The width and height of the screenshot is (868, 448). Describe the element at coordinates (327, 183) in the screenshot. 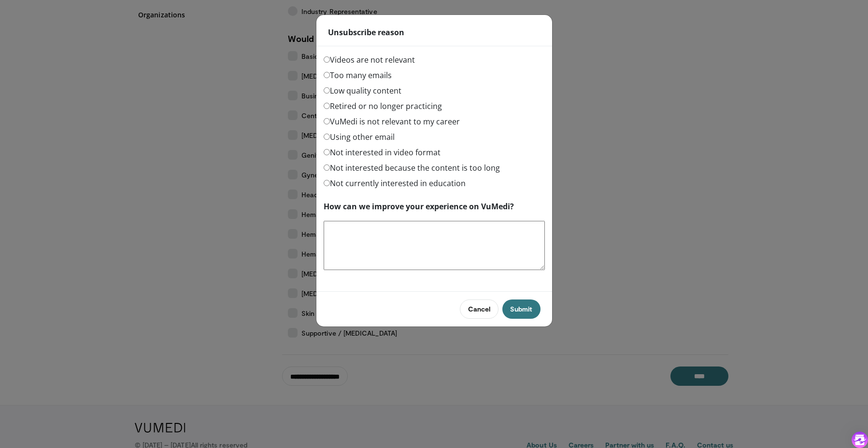

I see `input: Not currently interested in education` at that location.